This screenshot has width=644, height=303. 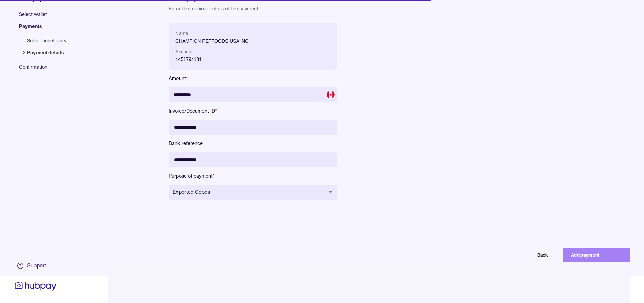 I want to click on button: Back, so click(x=522, y=255).